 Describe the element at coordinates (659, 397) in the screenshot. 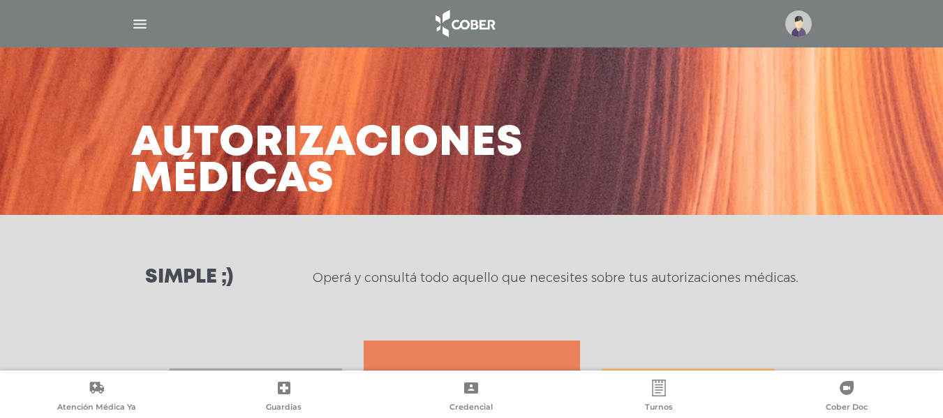

I see `a: Turnos` at that location.